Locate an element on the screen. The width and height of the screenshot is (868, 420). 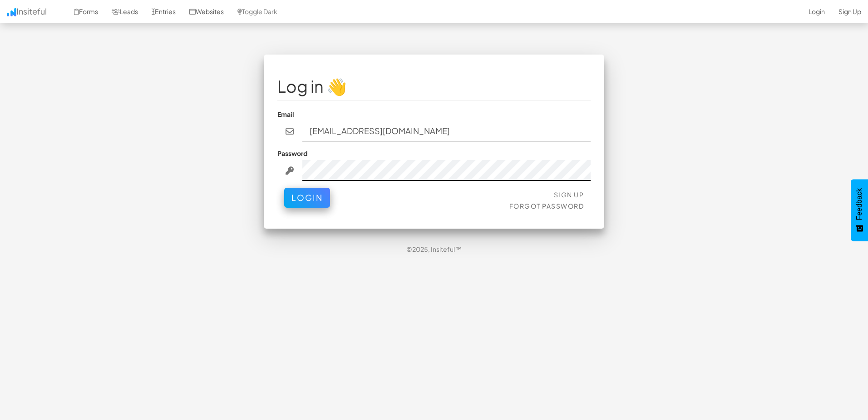
a: Sign Up is located at coordinates (569, 195).